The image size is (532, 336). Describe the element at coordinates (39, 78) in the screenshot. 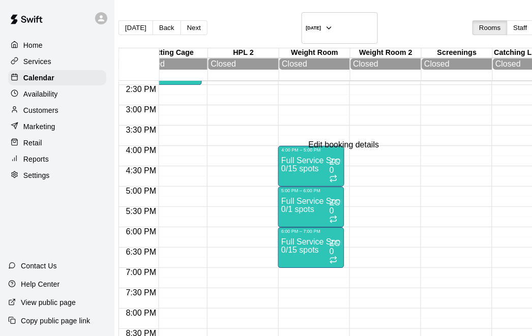

I see `p: Calendar` at that location.